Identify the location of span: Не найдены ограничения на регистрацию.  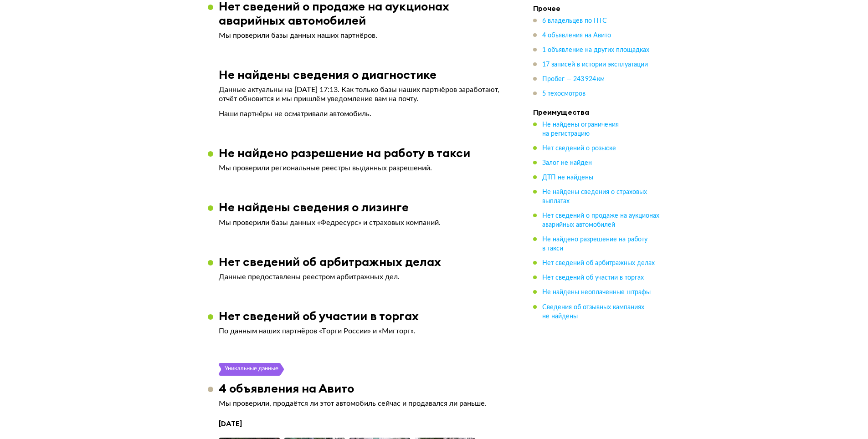
(581, 129).